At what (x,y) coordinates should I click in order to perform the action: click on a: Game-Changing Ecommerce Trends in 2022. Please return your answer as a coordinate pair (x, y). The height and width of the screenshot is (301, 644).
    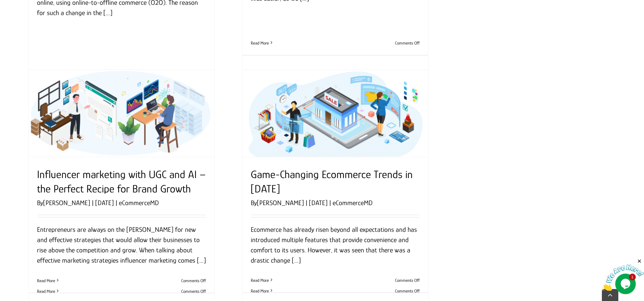
    Looking at the image, I should click on (335, 113).